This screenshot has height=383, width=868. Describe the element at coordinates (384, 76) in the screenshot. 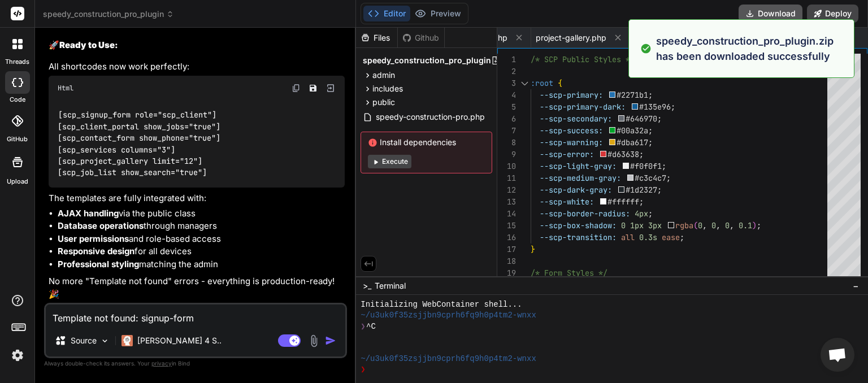

I see `span: admin` at that location.